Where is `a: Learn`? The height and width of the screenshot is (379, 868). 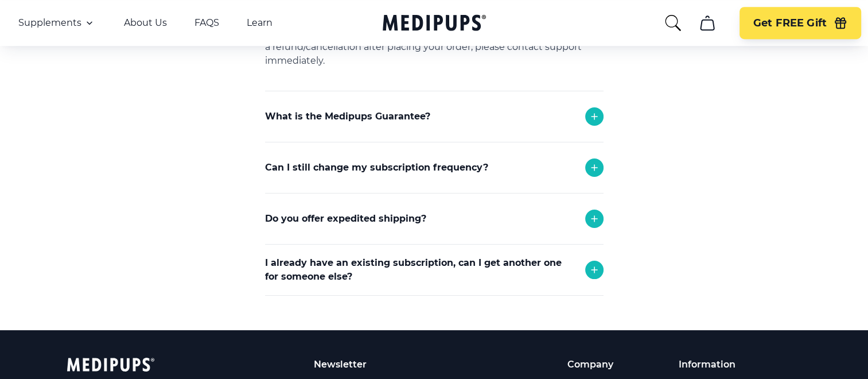
a: Learn is located at coordinates (260, 23).